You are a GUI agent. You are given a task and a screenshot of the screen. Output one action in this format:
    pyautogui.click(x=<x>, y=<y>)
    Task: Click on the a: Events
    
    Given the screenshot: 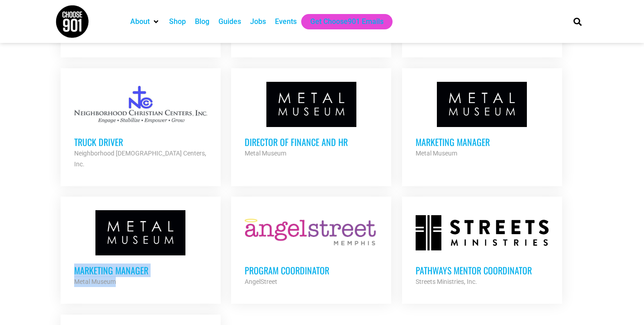 What is the action you would take?
    pyautogui.click(x=286, y=22)
    